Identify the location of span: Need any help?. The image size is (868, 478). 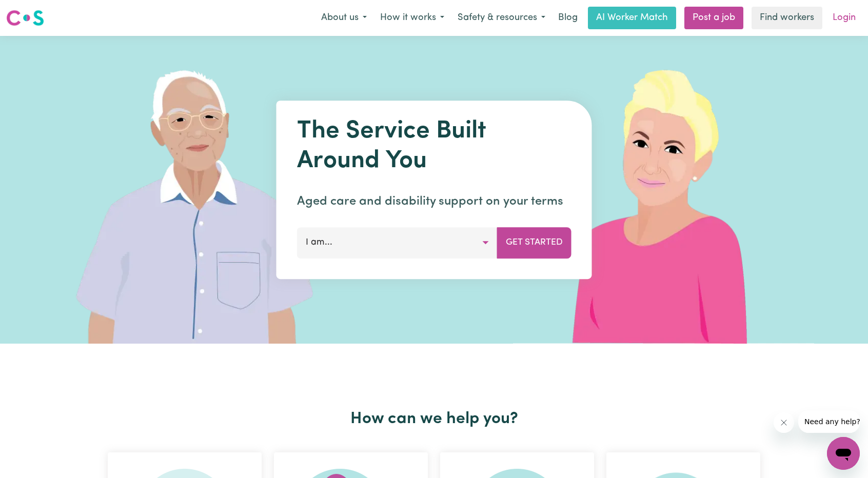
(33, 11).